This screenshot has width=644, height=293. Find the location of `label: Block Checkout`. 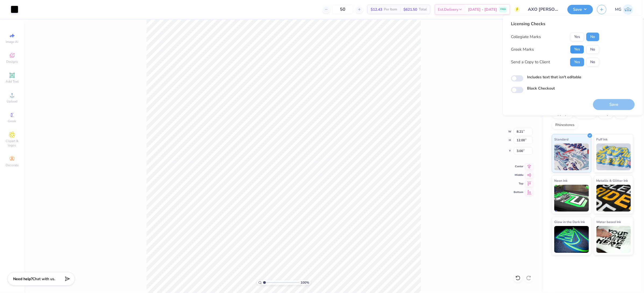

label: Block Checkout is located at coordinates (540, 89).